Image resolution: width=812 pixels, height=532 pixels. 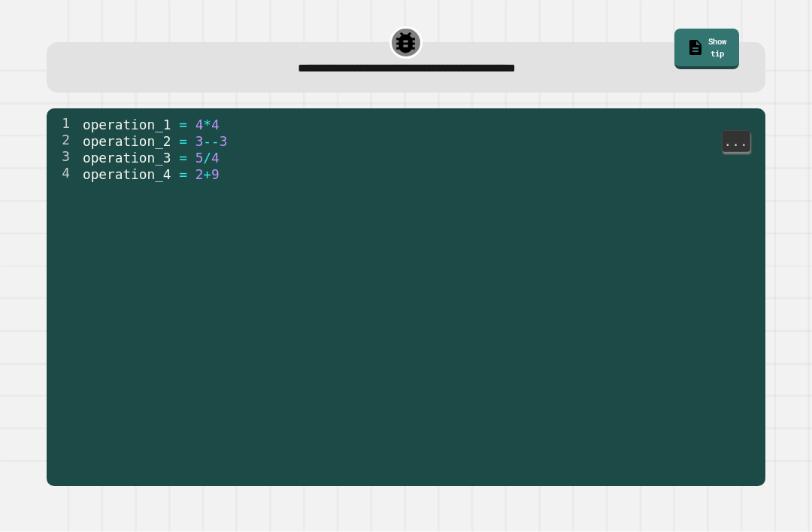 What do you see at coordinates (127, 175) in the screenshot?
I see `span: operation_4` at bounding box center [127, 175].